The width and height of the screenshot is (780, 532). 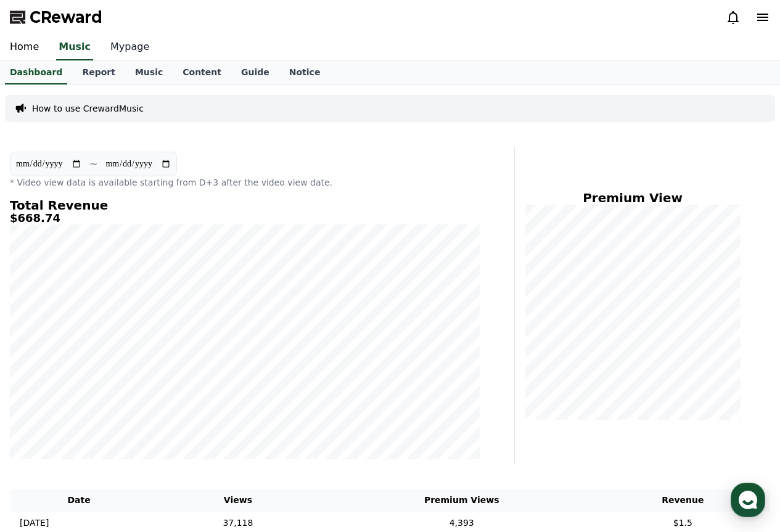 I want to click on span: Home, so click(x=42, y=414).